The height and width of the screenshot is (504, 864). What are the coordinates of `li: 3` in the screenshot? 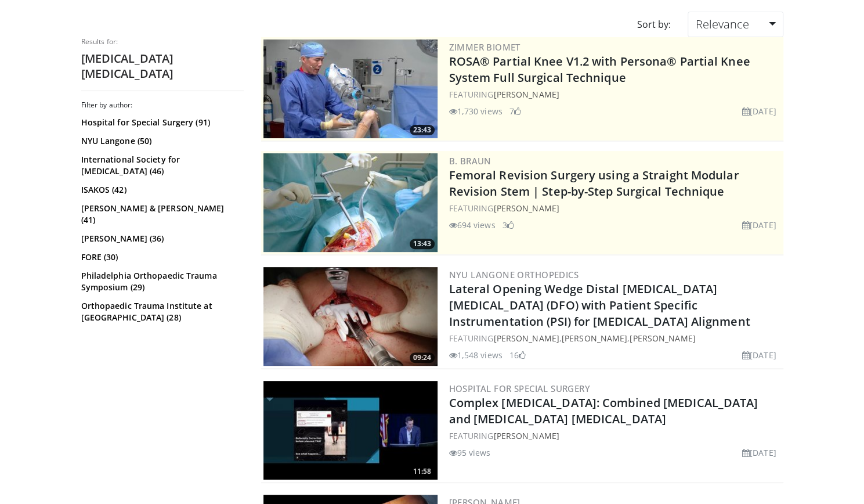 It's located at (508, 225).